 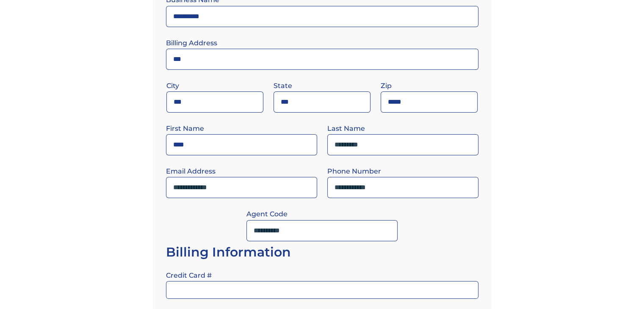 What do you see at coordinates (191, 171) in the screenshot?
I see `label: Email Address` at bounding box center [191, 171].